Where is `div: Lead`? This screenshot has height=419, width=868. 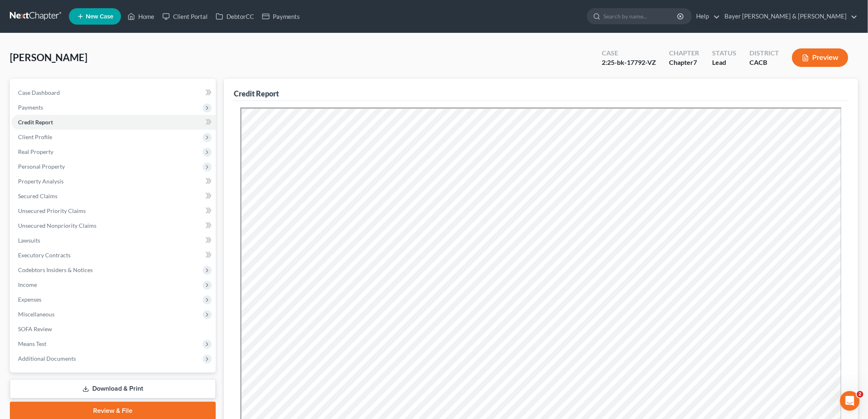 div: Lead is located at coordinates (724, 63).